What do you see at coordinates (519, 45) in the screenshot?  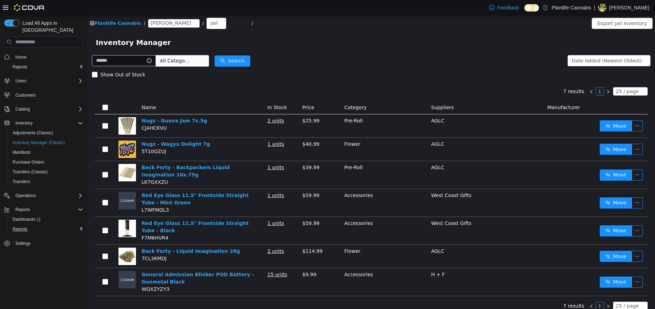 I see `div: Date Added (Newest-Oldest)` at bounding box center [519, 45].